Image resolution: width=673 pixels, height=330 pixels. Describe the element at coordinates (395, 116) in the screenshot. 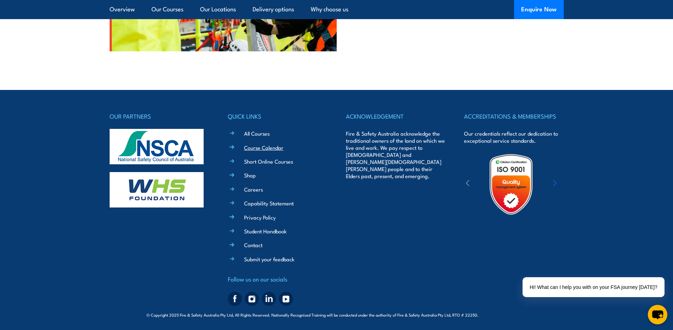

I see `h4: ACKNOWLEDGEMENT` at that location.